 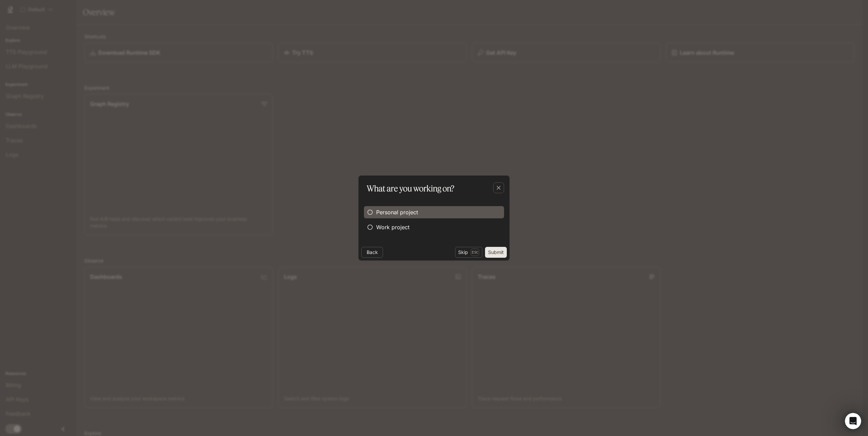 What do you see at coordinates (393, 227) in the screenshot?
I see `span: Work project` at bounding box center [393, 227].